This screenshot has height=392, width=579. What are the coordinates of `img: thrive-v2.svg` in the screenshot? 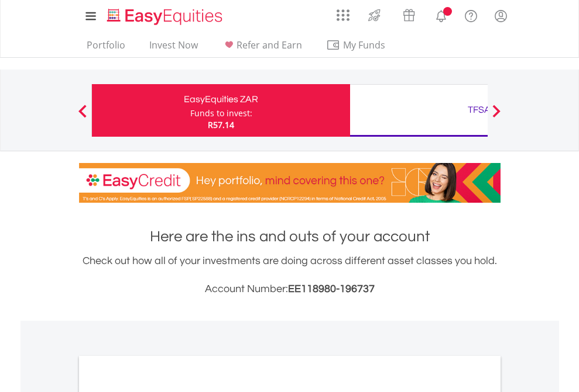 It's located at (373, 15).